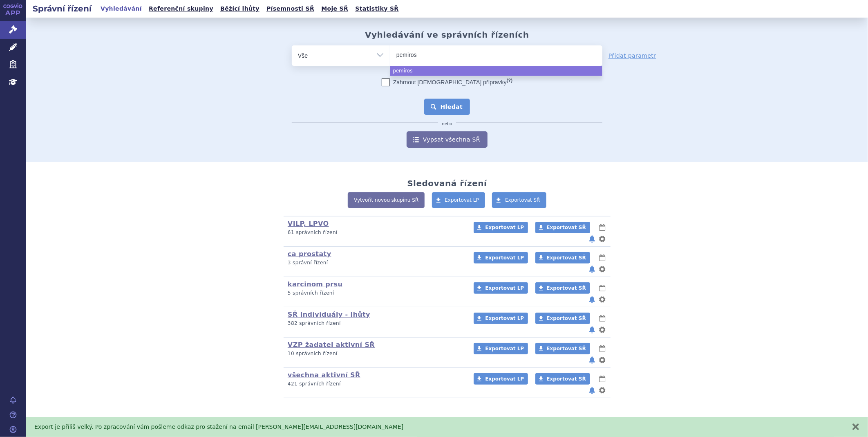 The image size is (868, 437). What do you see at coordinates (496, 71) in the screenshot?
I see `li: pemiros` at bounding box center [496, 71].